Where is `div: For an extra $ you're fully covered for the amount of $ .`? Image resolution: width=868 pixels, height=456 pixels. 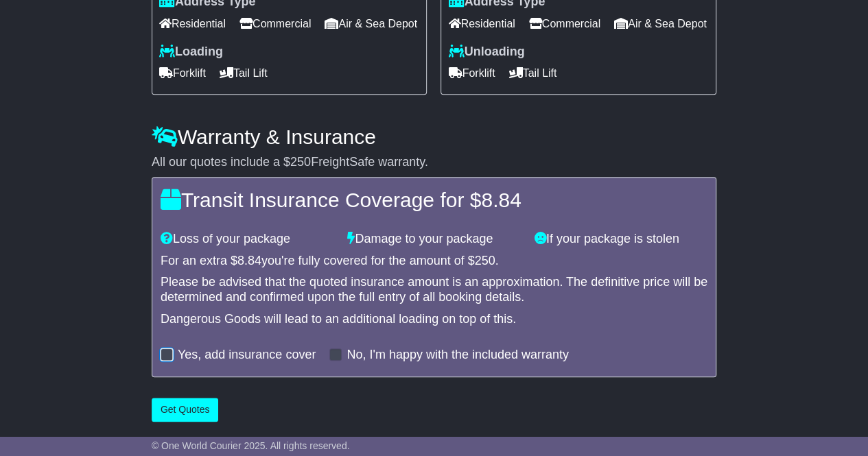
div: For an extra $ you're fully covered for the amount of $ . is located at coordinates (434, 262).